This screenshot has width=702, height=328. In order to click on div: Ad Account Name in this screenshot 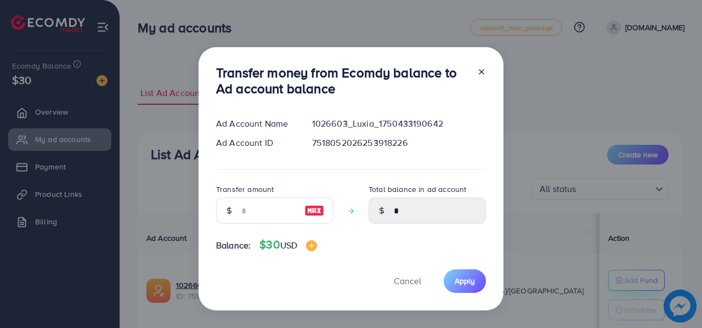, I will do `click(255, 123)`.